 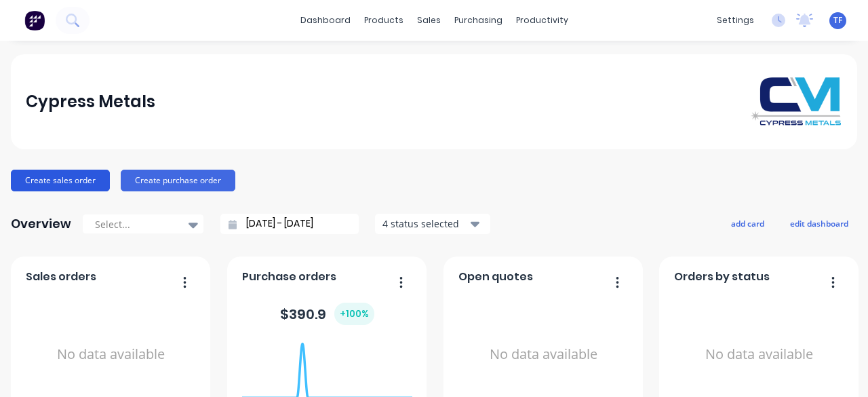 I want to click on div: productivity, so click(x=542, y=21).